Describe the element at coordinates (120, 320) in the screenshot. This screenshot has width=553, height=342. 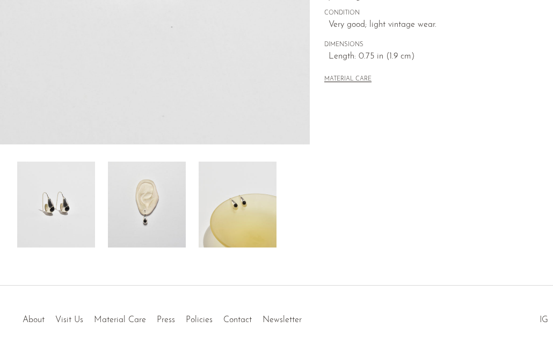
I see `a: Material Care` at that location.